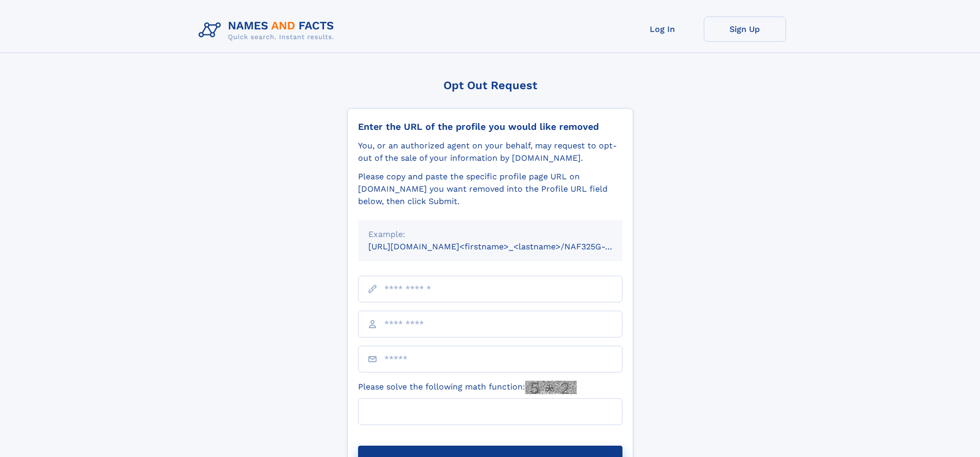  Describe the element at coordinates (490, 152) in the screenshot. I see `div: You, or an authorized agent on your behalf, may request to opt-out of the sale of your informatio...` at that location.